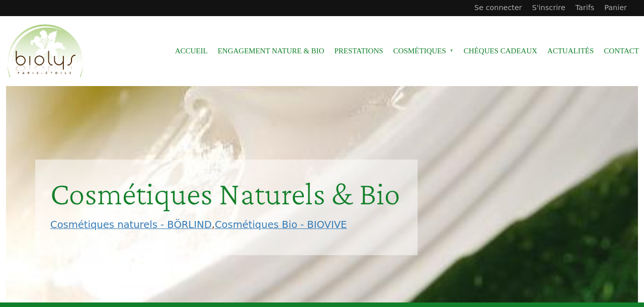 This screenshot has height=307, width=644. What do you see at coordinates (131, 225) in the screenshot?
I see `a: Cosmétiques naturels - BÖRLIND` at bounding box center [131, 225].